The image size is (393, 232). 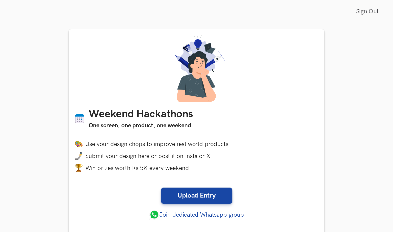 I want to click on img: trophy.png, so click(x=79, y=168).